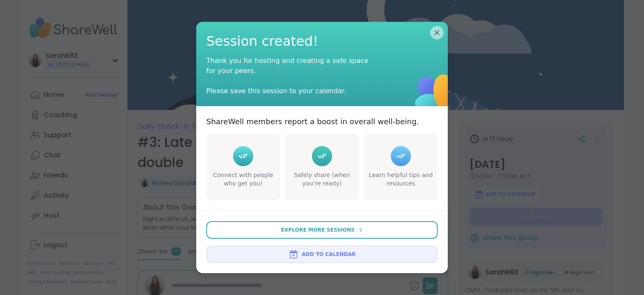 This screenshot has width=644, height=295. Describe the element at coordinates (312, 121) in the screenshot. I see `p: ShareWell members report a boost in overall well-being.` at that location.